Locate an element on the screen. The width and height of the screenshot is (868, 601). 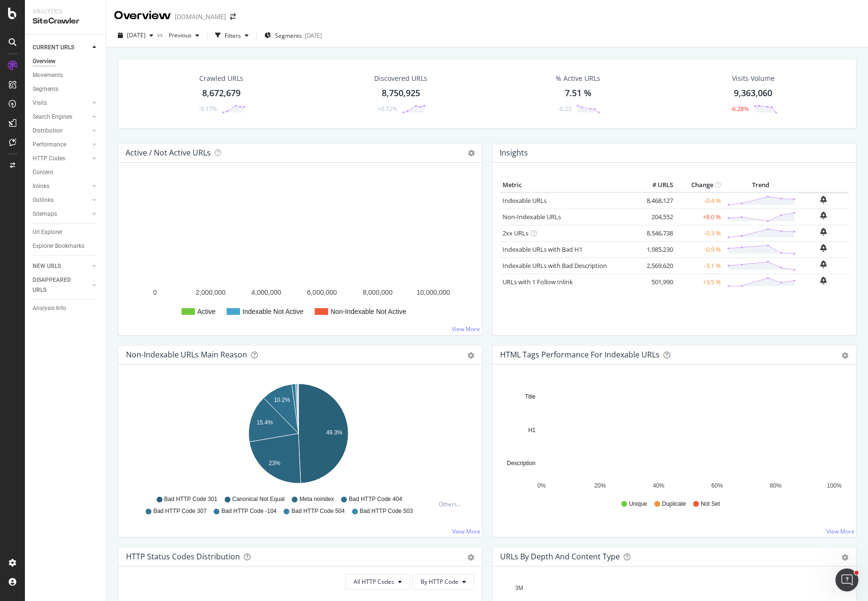
text: 49.3% is located at coordinates (335, 433).